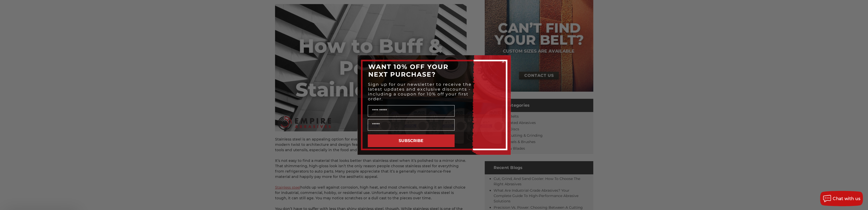  I want to click on span: Chat with us, so click(846, 199).